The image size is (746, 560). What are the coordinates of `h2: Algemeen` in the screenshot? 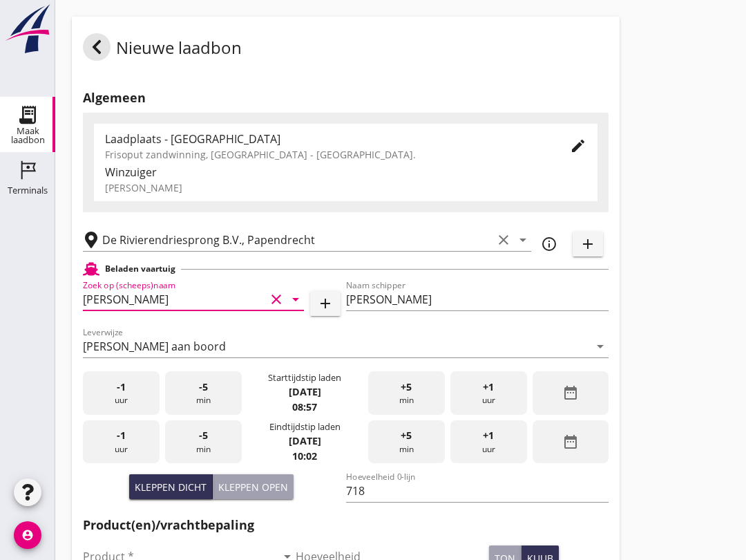 It's located at (346, 97).